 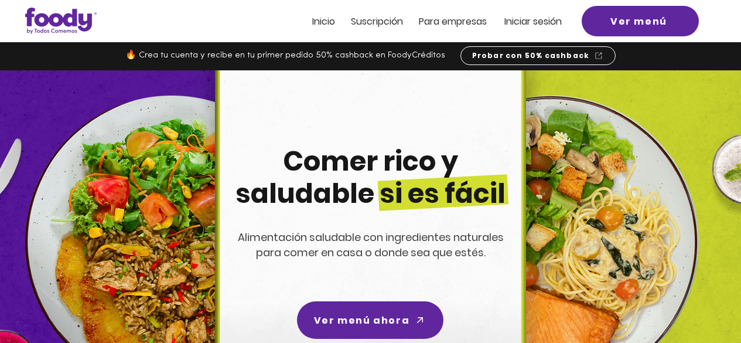 What do you see at coordinates (371, 244) in the screenshot?
I see `span: Alimentación saludable con ingredientes naturales para comer en casa o donde sea que estés.` at bounding box center [371, 244].